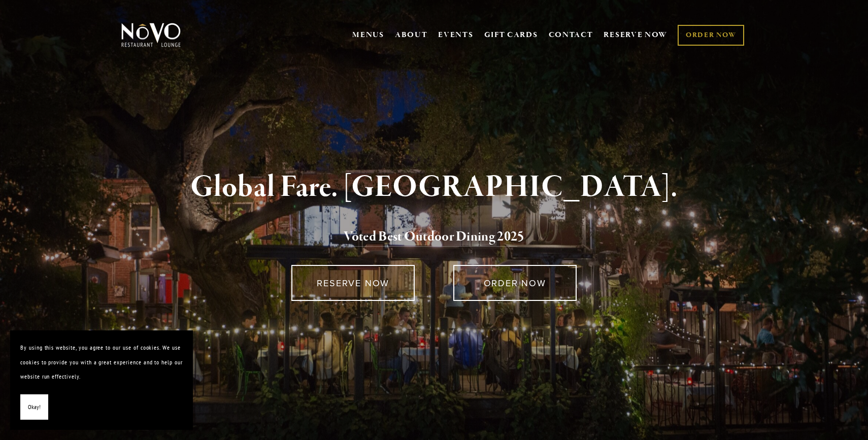  I want to click on p: By using this website, you agree to our use of cookies. We use cookies to provide you with a grea..., so click(102, 362).